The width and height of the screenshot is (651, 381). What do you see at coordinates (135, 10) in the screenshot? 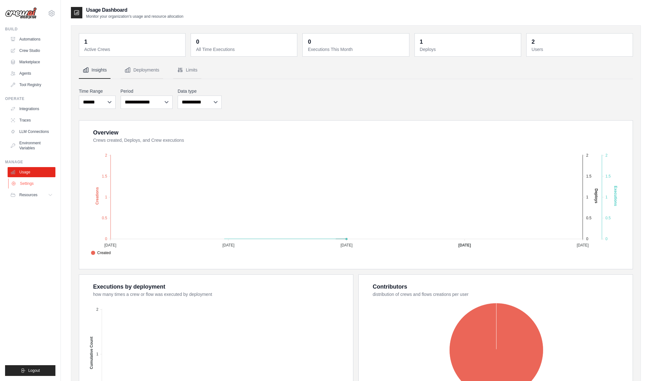
I see `h2: Usage Dashboard` at bounding box center [135, 10].